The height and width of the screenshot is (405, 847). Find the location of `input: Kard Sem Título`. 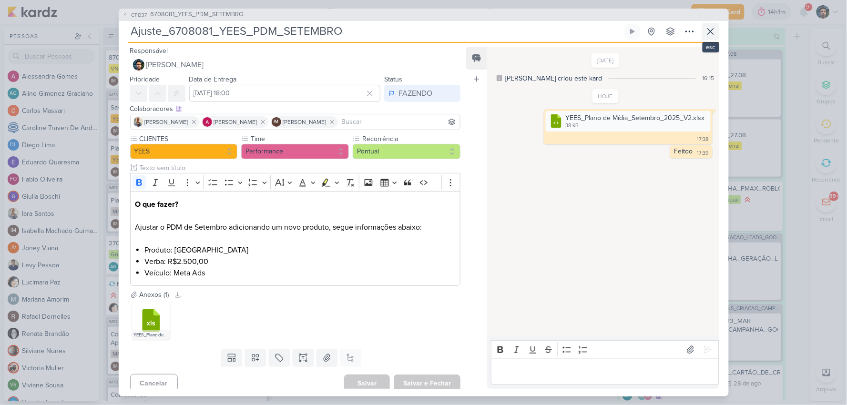

input: Kard Sem Título is located at coordinates (375, 31).